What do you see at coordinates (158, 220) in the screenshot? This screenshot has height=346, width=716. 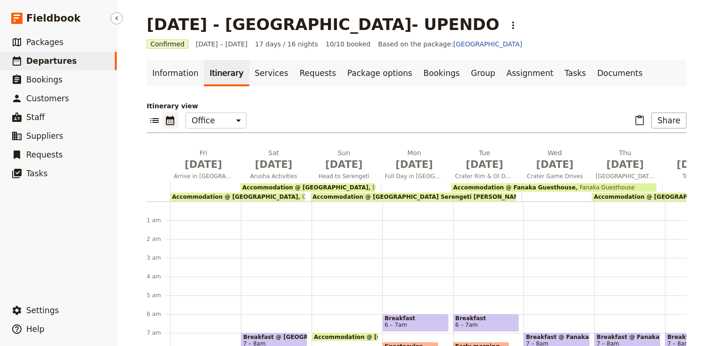 I see `div: 1 am` at bounding box center [158, 220].